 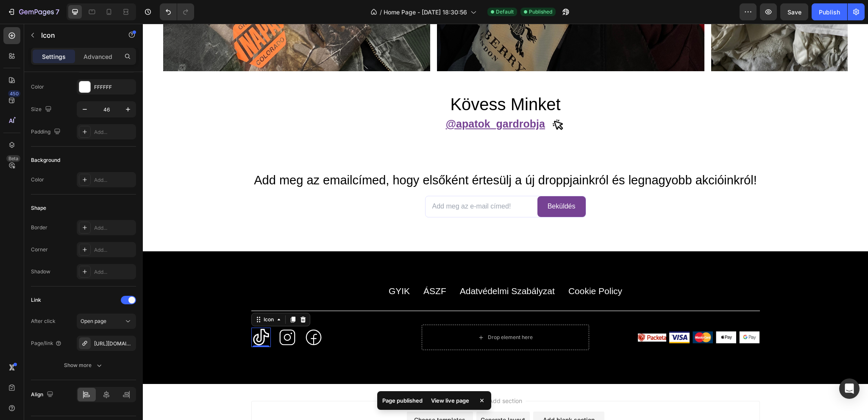 What do you see at coordinates (57, 12) in the screenshot?
I see `p: 7` at bounding box center [57, 12].